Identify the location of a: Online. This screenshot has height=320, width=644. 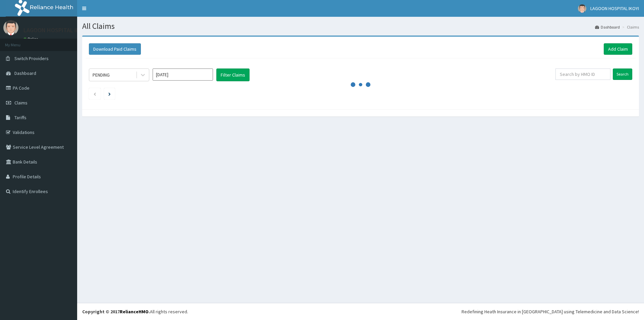
(32, 39).